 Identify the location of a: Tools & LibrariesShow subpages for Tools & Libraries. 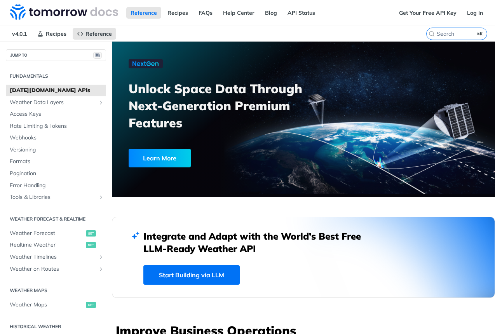
(56, 197).